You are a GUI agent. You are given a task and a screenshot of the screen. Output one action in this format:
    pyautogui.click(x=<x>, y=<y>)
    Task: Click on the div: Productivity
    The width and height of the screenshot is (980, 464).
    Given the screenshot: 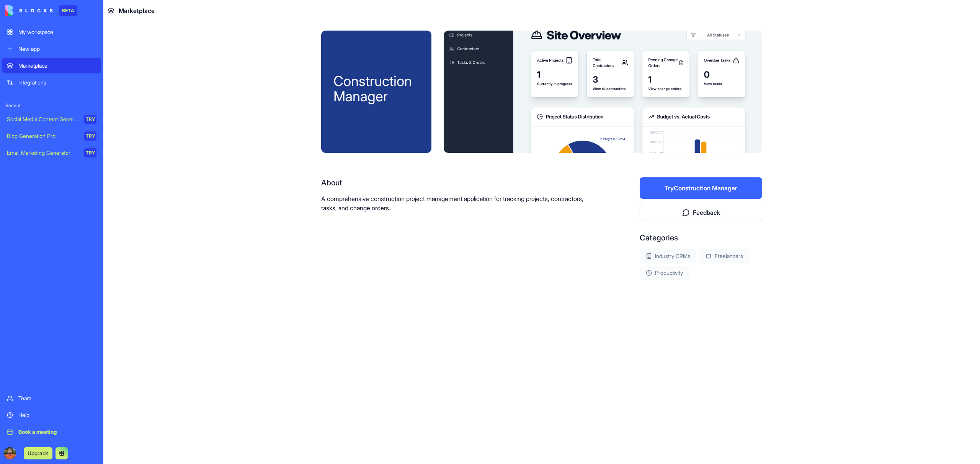 What is the action you would take?
    pyautogui.click(x=664, y=273)
    